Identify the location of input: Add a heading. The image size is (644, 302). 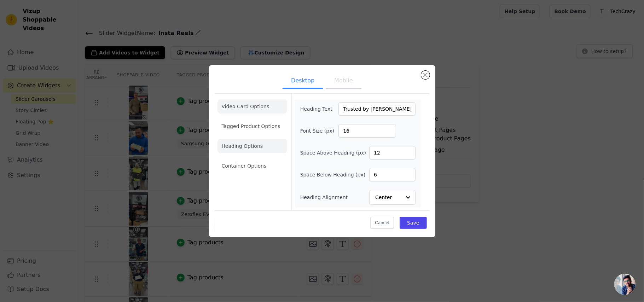
(377, 109).